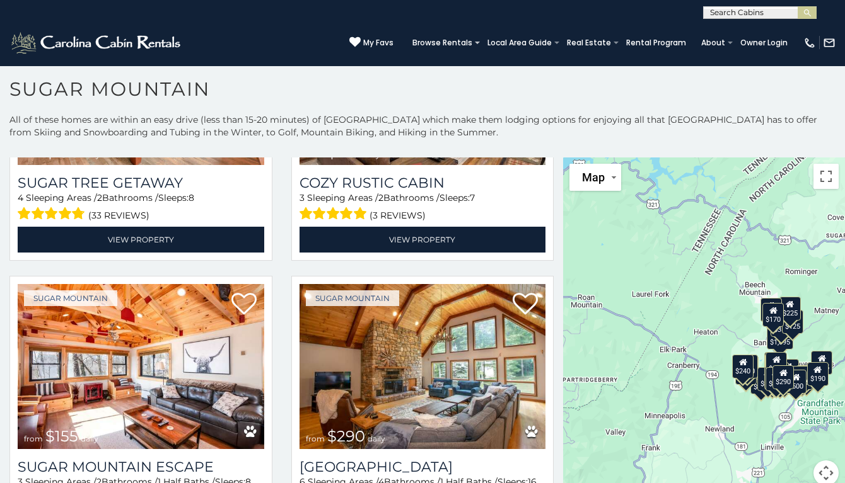  I want to click on img: phone-regular-white.png, so click(809, 43).